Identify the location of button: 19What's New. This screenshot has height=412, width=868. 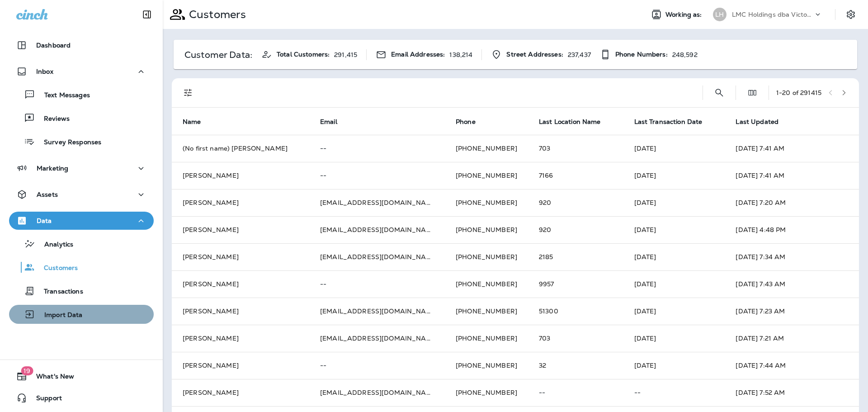
(81, 376).